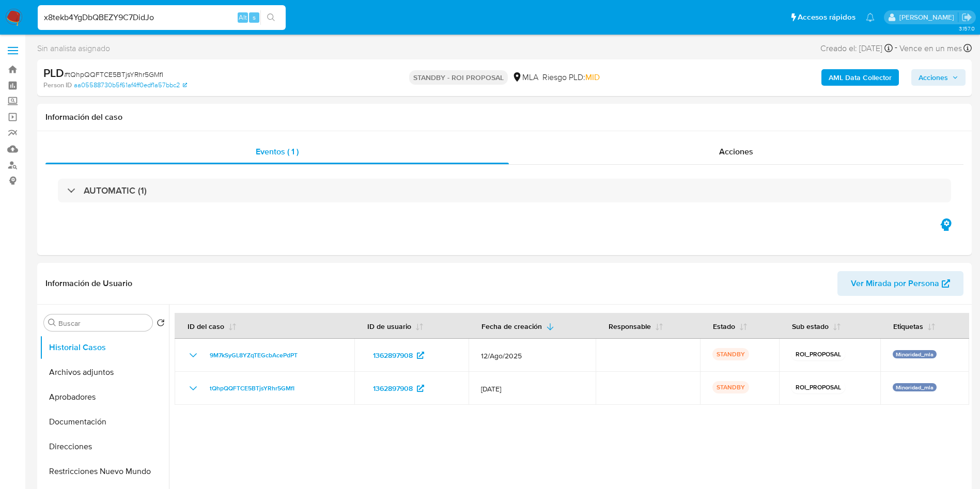  I want to click on button: AML Data Collector, so click(860, 77).